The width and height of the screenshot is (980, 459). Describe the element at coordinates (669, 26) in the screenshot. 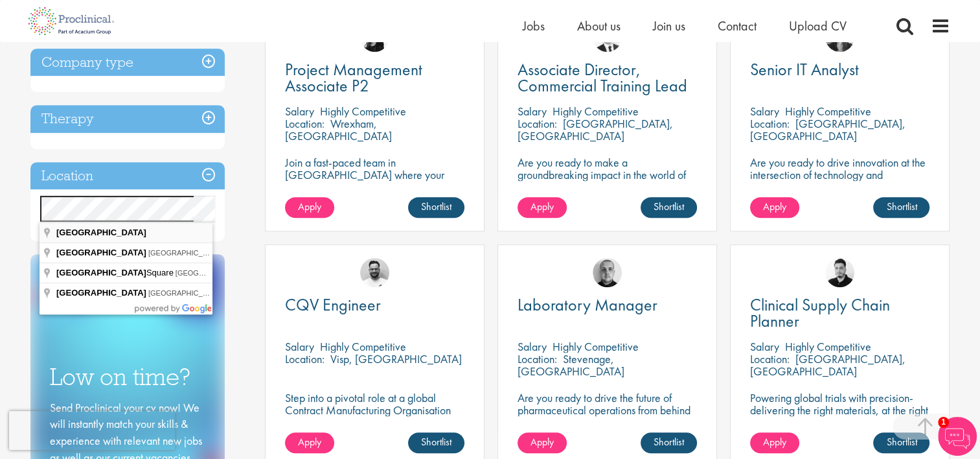

I see `a: Join us` at that location.